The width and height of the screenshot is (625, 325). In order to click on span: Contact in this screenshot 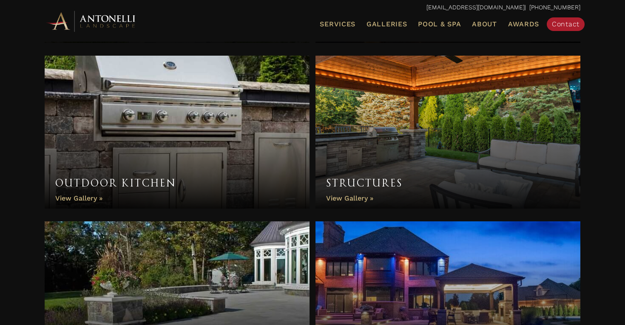, I will do `click(565, 24)`.